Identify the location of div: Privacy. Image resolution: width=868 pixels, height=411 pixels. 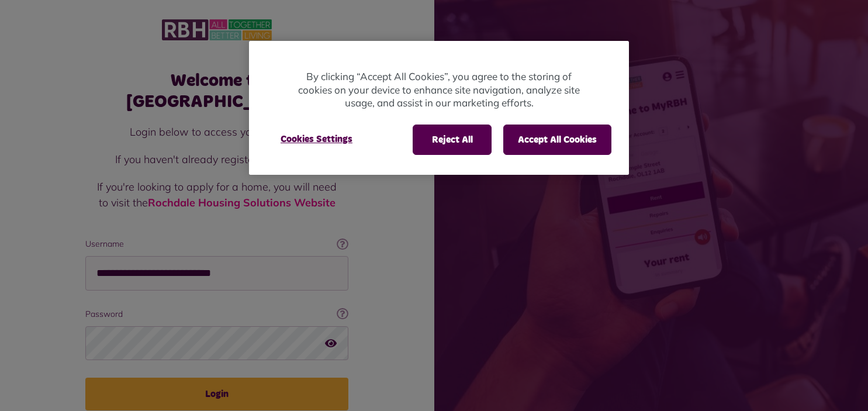
(439, 108).